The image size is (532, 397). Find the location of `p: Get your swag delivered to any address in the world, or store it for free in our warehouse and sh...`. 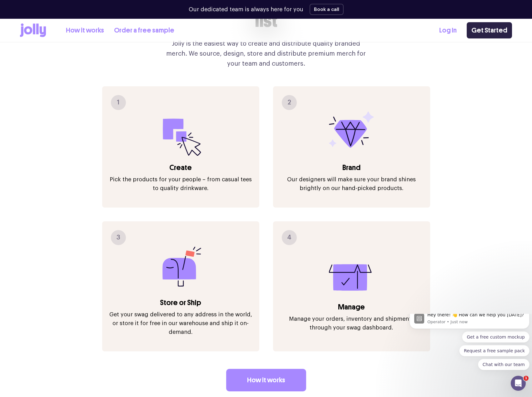

p: Get your swag delivered to any address in the world, or store it for free in our warehouse and sh... is located at coordinates (181, 323).